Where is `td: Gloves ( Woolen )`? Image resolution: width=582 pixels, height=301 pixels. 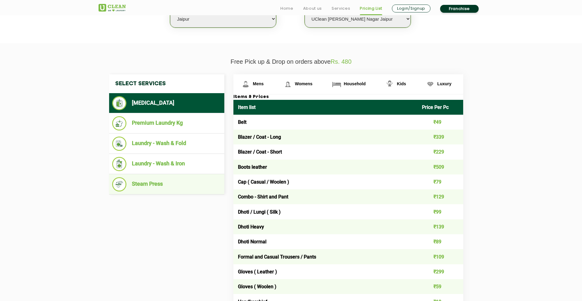
td: Gloves ( Woolen ) is located at coordinates (325, 286).